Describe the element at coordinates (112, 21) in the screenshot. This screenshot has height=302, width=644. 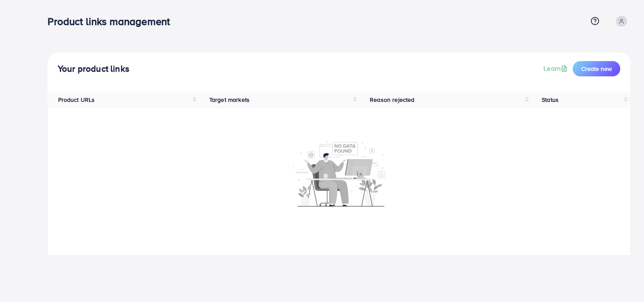
I see `h3: Product links management` at that location.